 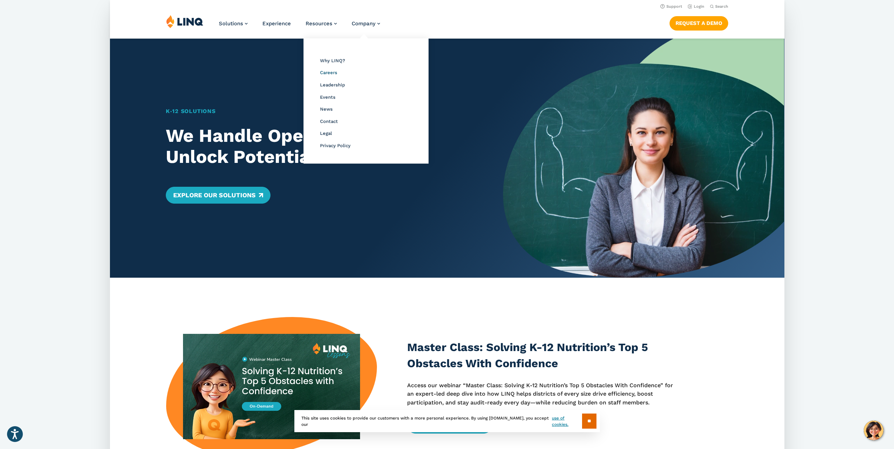 I want to click on a: Support, so click(x=671, y=6).